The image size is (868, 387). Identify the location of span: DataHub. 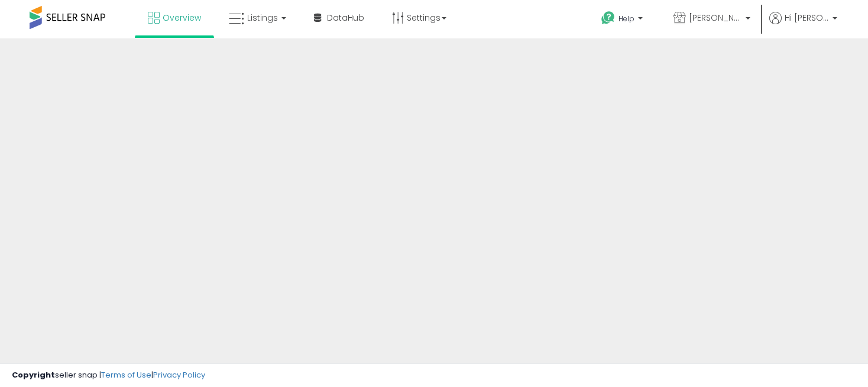
(345, 18).